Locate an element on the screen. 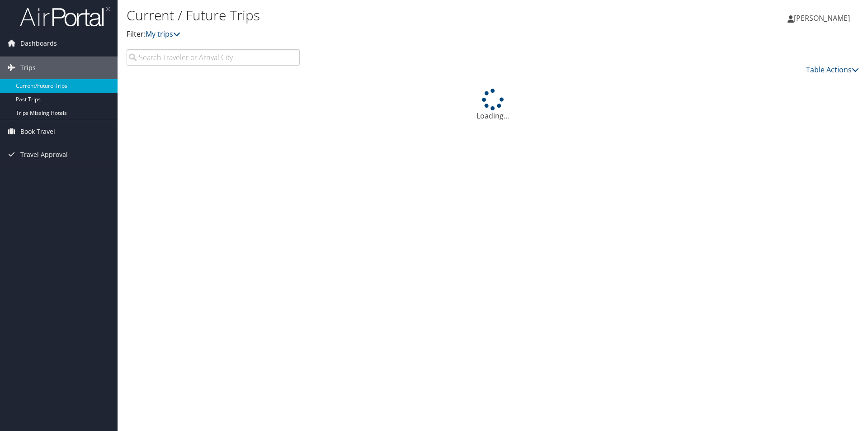 The height and width of the screenshot is (431, 868). div: Loading... is located at coordinates (493, 105).